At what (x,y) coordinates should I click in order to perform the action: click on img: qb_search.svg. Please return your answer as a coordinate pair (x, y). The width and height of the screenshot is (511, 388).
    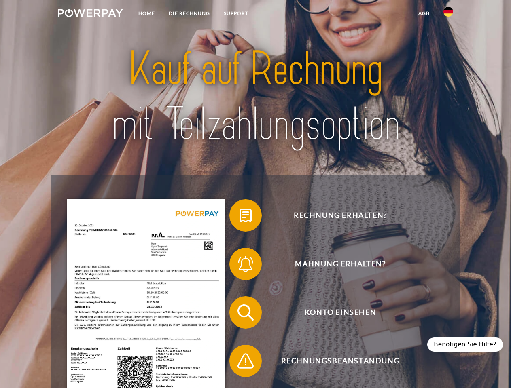
    Looking at the image, I should click on (245, 312).